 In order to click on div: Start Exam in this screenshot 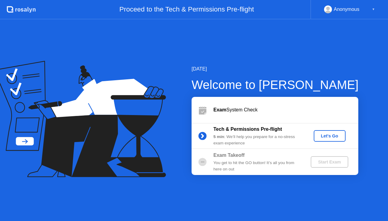, I will do `click(329, 162)`.